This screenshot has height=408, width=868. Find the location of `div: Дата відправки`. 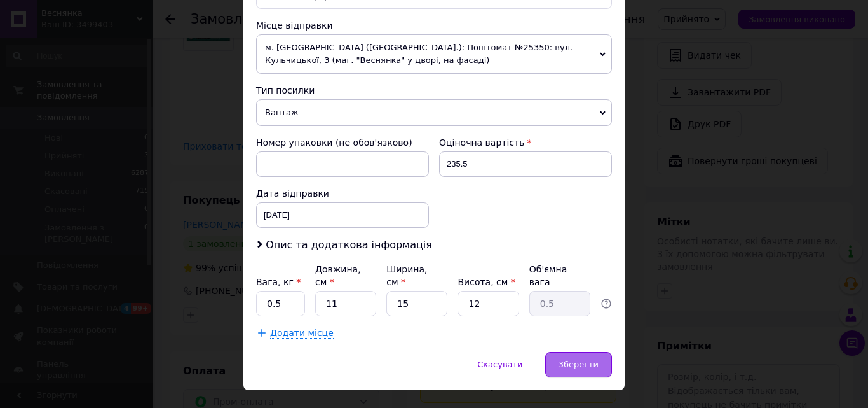

div: Дата відправки is located at coordinates (343, 194).